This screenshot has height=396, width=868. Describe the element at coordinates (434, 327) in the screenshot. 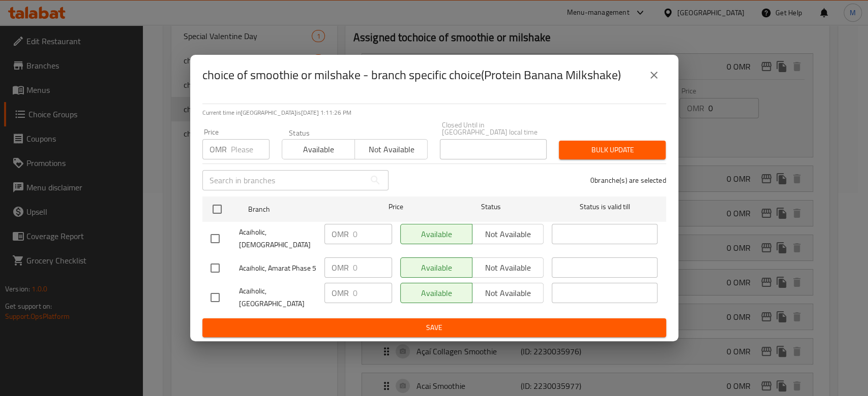

I see `span: Save` at that location.